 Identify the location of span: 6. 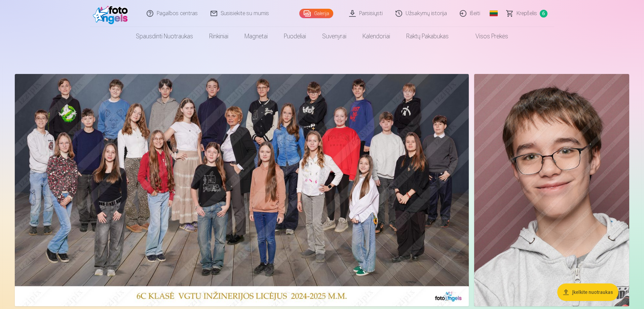
(543, 13).